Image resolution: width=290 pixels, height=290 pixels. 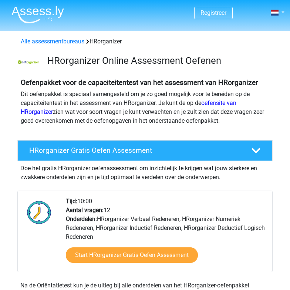 What do you see at coordinates (140, 82) in the screenshot?
I see `b: Oefenpakket voor de capaciteitentest van het assessment van HRorganizer` at bounding box center [140, 82].